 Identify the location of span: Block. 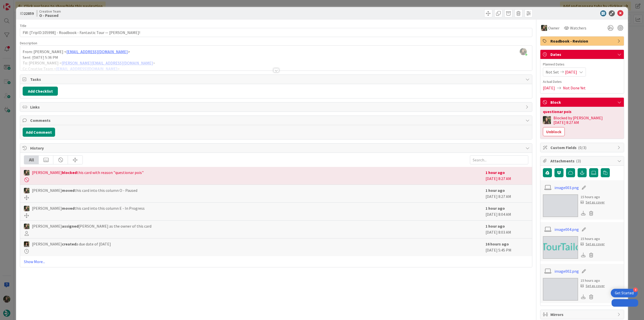
(583, 102).